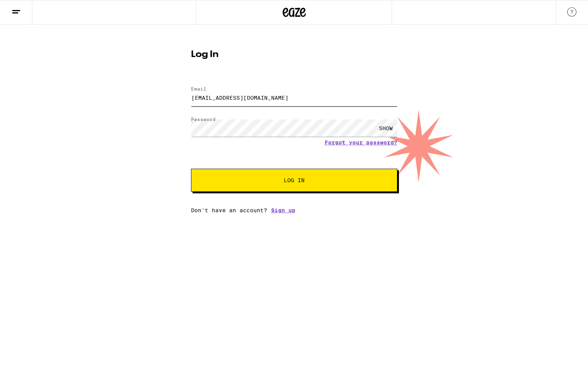  I want to click on a: Forgot your password?, so click(361, 142).